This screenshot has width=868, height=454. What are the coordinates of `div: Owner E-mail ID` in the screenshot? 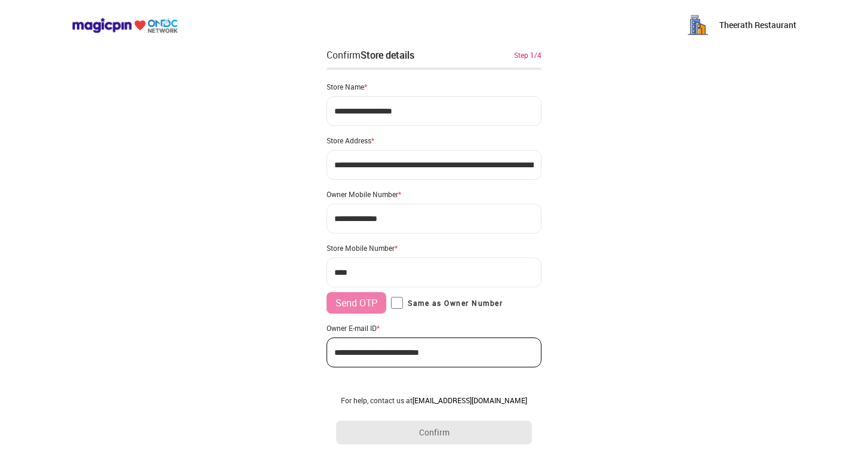 It's located at (434, 328).